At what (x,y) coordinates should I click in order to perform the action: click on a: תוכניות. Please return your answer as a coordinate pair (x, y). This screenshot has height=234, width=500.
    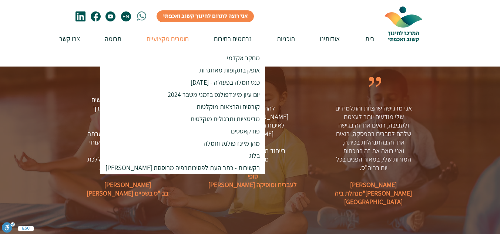
    Looking at the image, I should click on (279, 38).